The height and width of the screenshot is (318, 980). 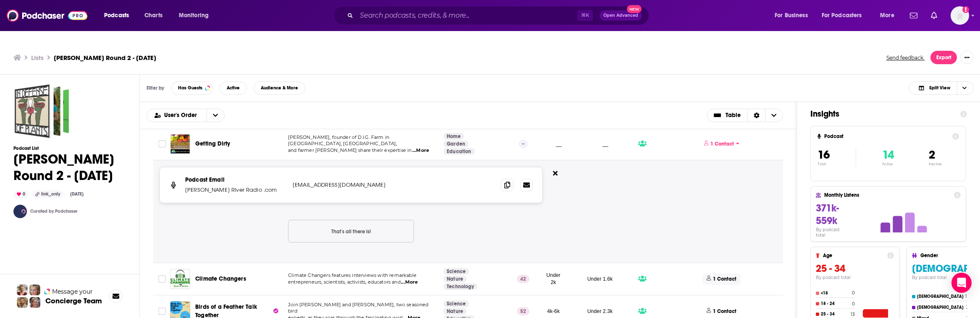 What do you see at coordinates (48, 194) in the screenshot?
I see `div: link_only` at bounding box center [48, 194].